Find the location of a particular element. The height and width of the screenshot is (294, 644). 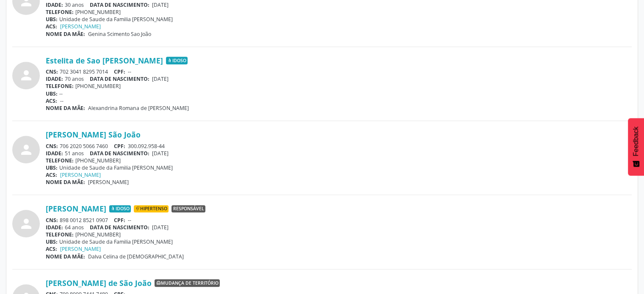

div: 898 0012 8521 0907 is located at coordinates (338, 220).